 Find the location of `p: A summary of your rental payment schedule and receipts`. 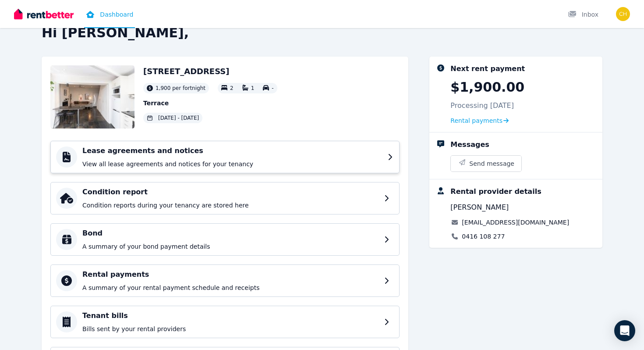

p: A summary of your rental payment schedule and receipts is located at coordinates (230, 287).